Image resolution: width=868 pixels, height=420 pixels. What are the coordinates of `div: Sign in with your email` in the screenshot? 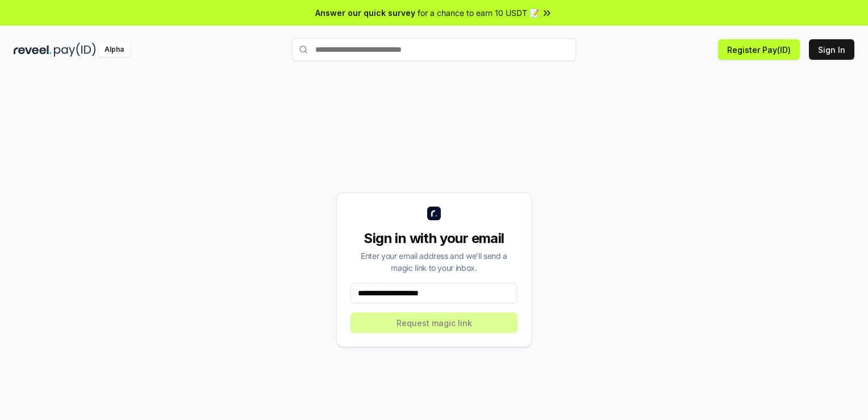 It's located at (434, 239).